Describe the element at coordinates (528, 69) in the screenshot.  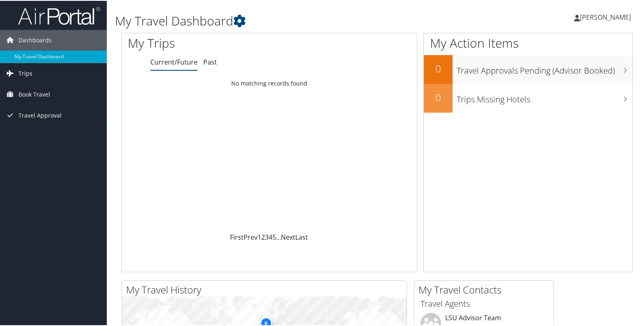
I see `a: 0Travel Approvals Pending (Advisor Booked)` at that location.